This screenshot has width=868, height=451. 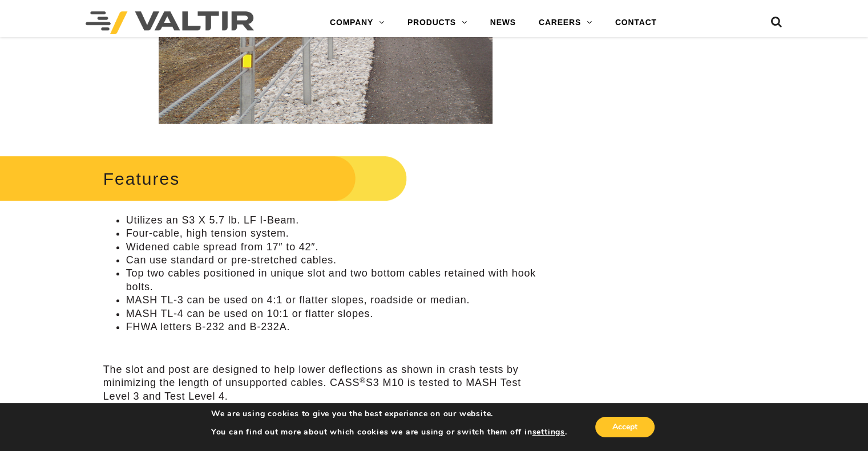 What do you see at coordinates (337, 300) in the screenshot?
I see `li: MASH TL-3 can be used on 4:1 or flatter slopes, roadside or median.` at bounding box center [337, 300].